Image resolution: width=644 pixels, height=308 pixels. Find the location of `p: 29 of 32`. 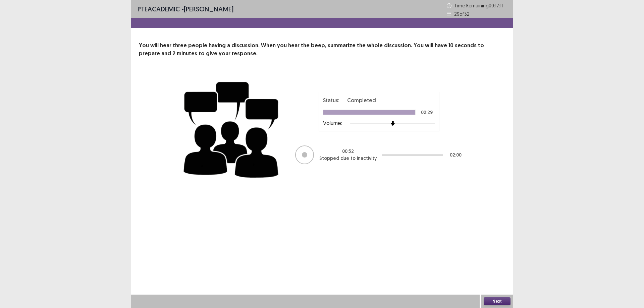

p: 29 of 32 is located at coordinates (462, 14).